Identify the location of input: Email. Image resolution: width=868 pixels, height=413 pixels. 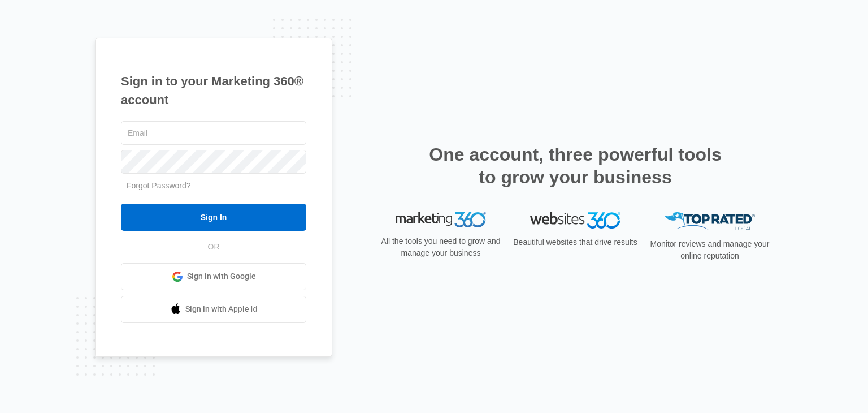
(213, 133).